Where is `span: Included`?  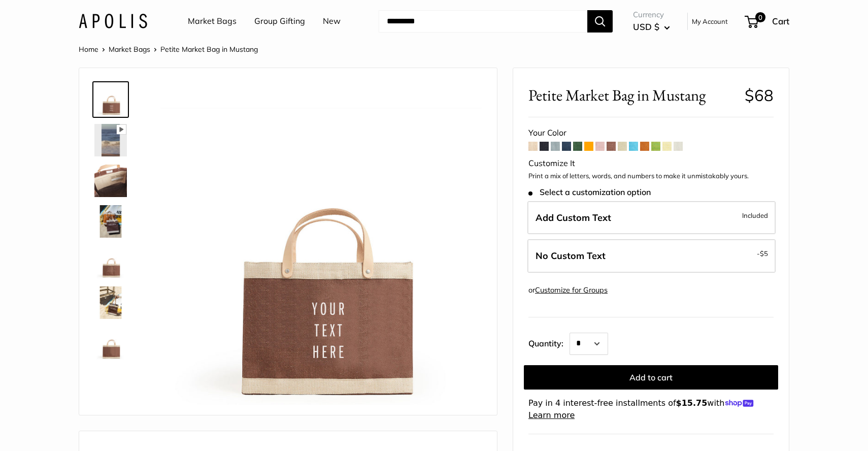 span: Included is located at coordinates (755, 216).